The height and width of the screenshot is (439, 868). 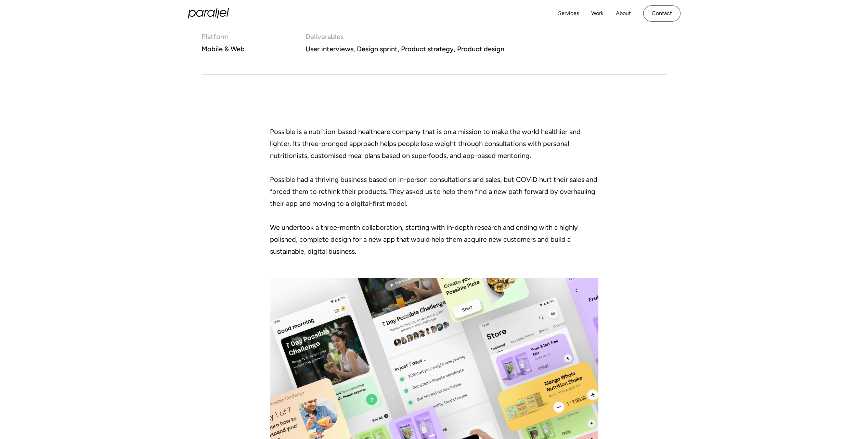 What do you see at coordinates (597, 13) in the screenshot?
I see `a: Work` at bounding box center [597, 13].